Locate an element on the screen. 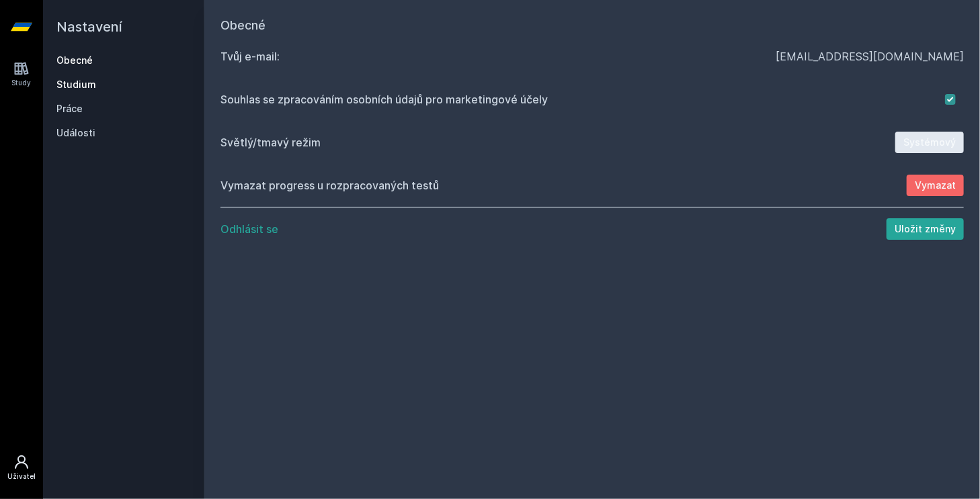  div: Tvůj e‑mail: is located at coordinates (498, 56).